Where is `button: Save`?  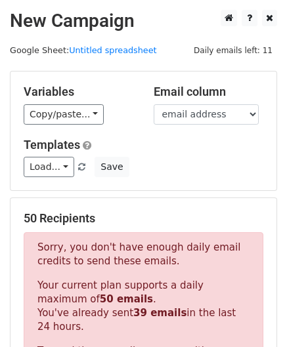 button: Save is located at coordinates (112, 167).